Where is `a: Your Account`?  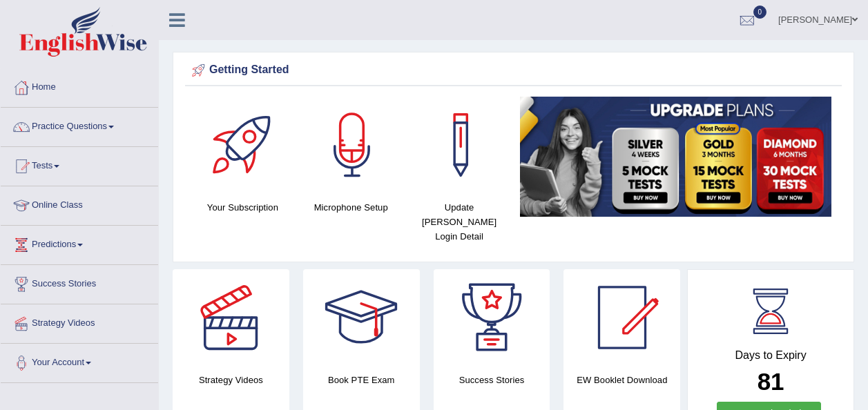 a: Your Account is located at coordinates (79, 361).